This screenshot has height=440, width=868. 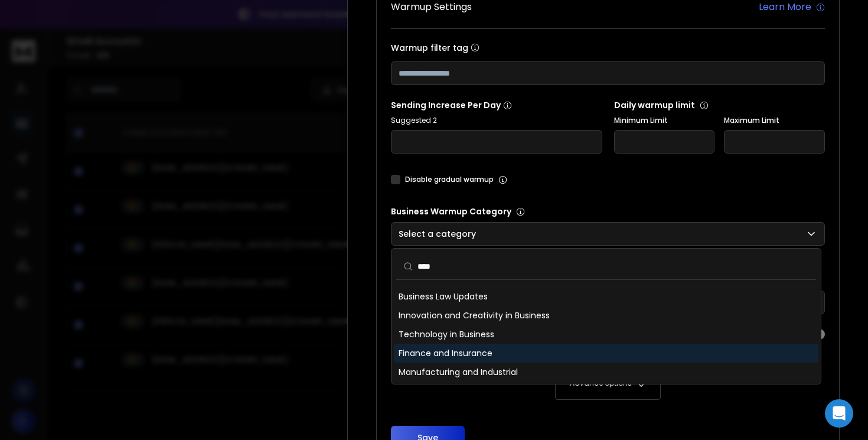 What do you see at coordinates (443, 296) in the screenshot?
I see `span: Business Law Updates` at bounding box center [443, 296].